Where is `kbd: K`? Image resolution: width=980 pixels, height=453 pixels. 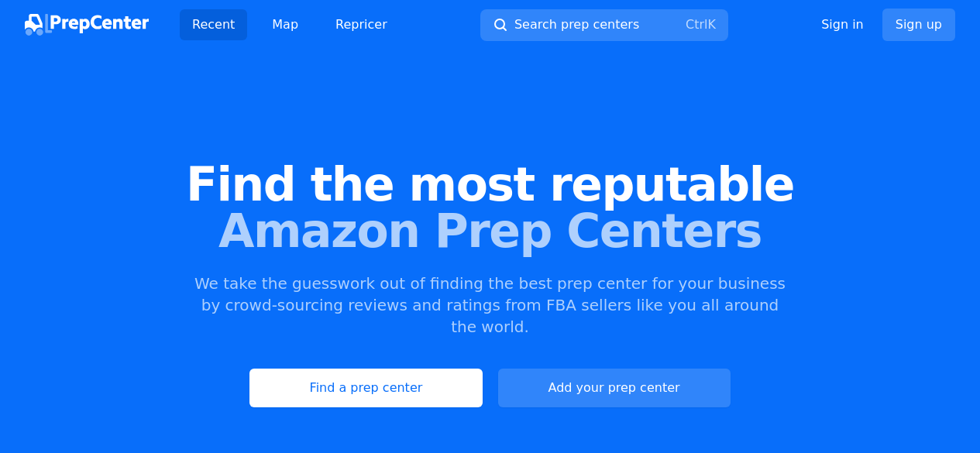
kbd: K is located at coordinates (711, 24).